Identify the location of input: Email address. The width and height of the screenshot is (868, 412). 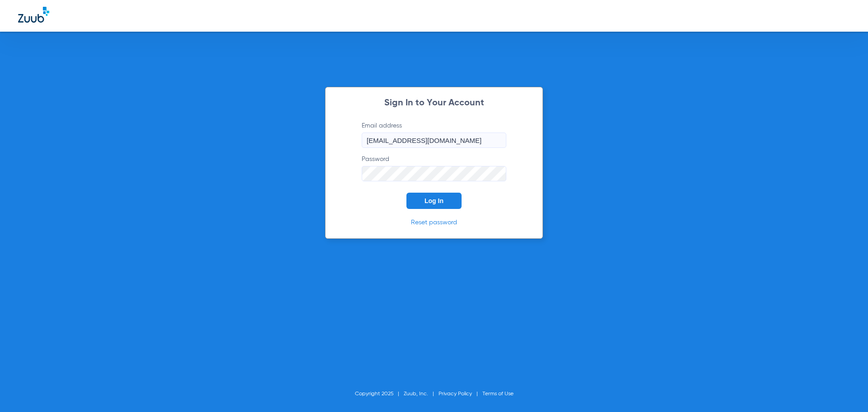
(434, 140).